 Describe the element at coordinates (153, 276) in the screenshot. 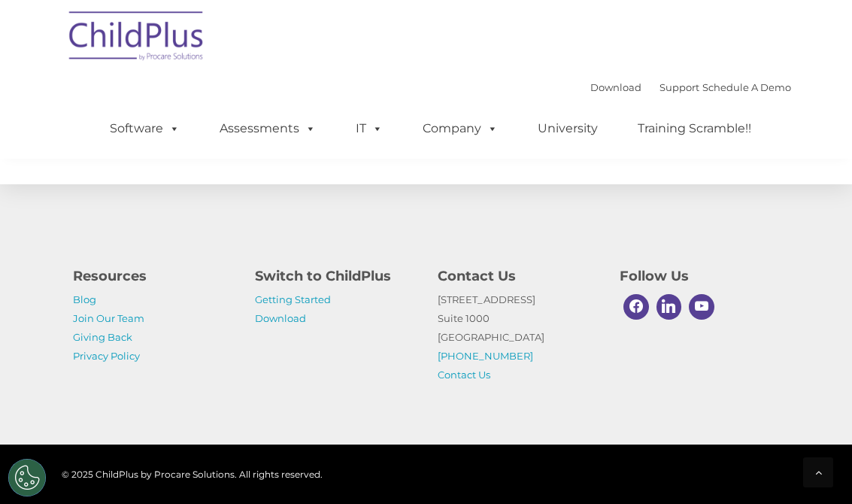

I see `h4: Resources` at that location.